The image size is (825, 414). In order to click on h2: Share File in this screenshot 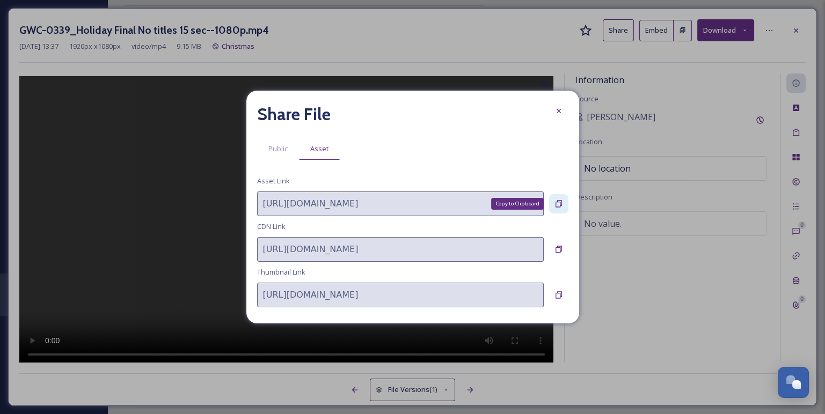, I will do `click(293, 114)`.